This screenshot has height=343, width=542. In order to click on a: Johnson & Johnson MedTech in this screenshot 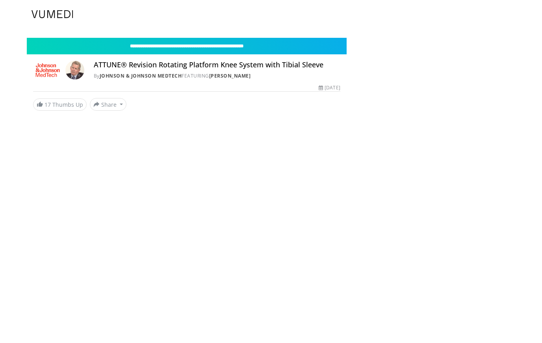, I will do `click(141, 76)`.